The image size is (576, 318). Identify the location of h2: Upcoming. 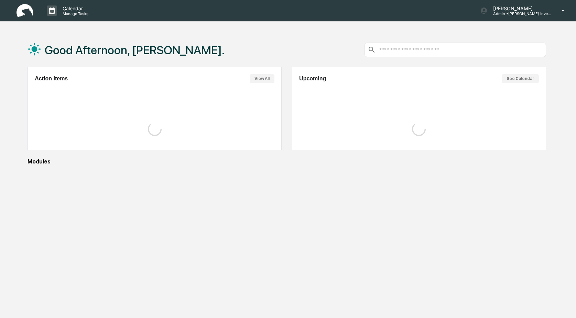
(312, 79).